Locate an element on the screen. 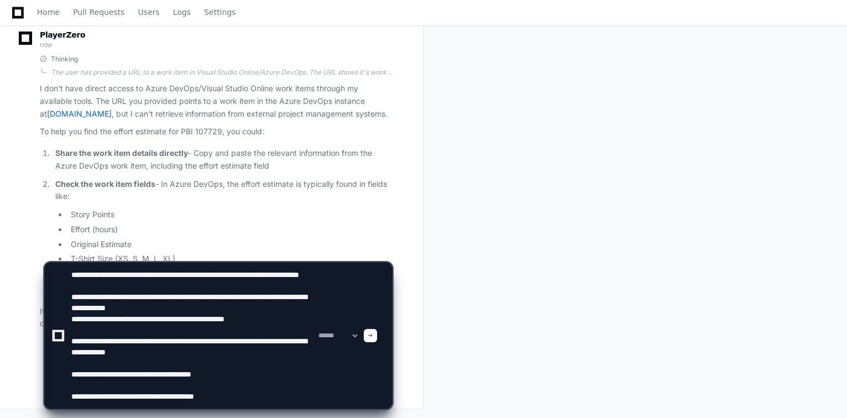  span: Logs is located at coordinates (182, 12).